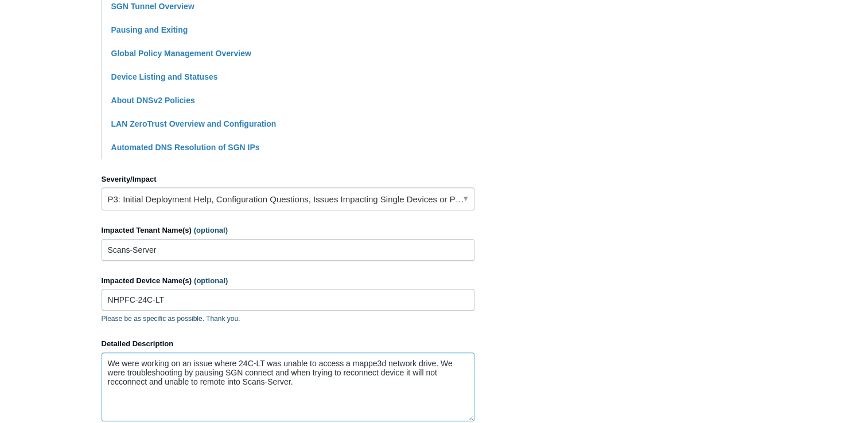  I want to click on label: Impacted Device Name(s), so click(288, 281).